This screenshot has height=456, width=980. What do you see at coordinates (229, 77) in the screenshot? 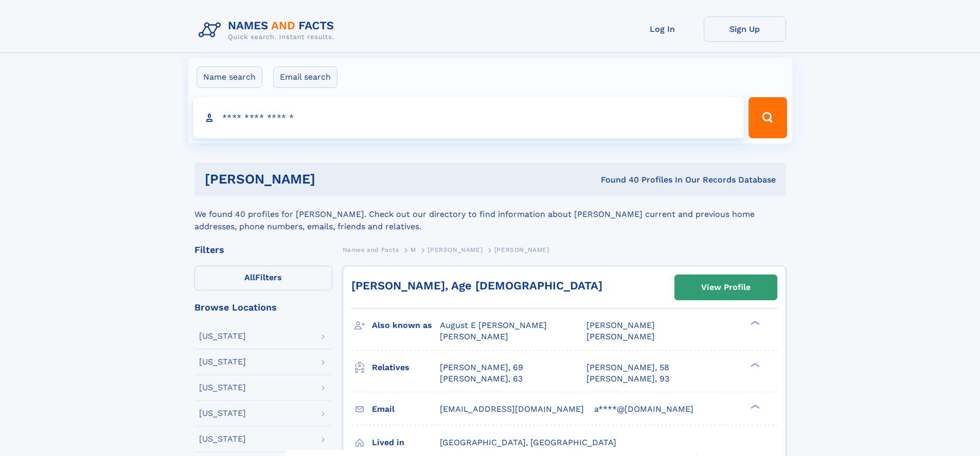
I see `label: Name search` at bounding box center [229, 77].